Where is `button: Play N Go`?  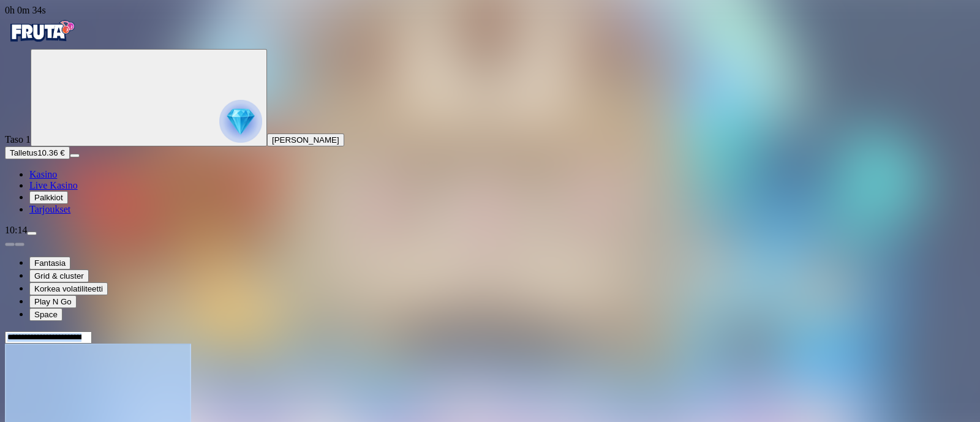
button: Play N Go is located at coordinates (53, 302).